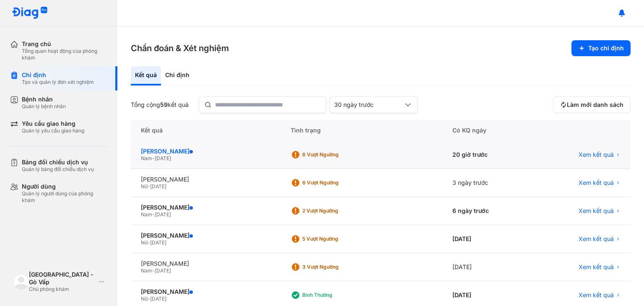 The width and height of the screenshot is (644, 306). What do you see at coordinates (487, 183) in the screenshot?
I see `div: 3 ngày trước` at bounding box center [487, 183].